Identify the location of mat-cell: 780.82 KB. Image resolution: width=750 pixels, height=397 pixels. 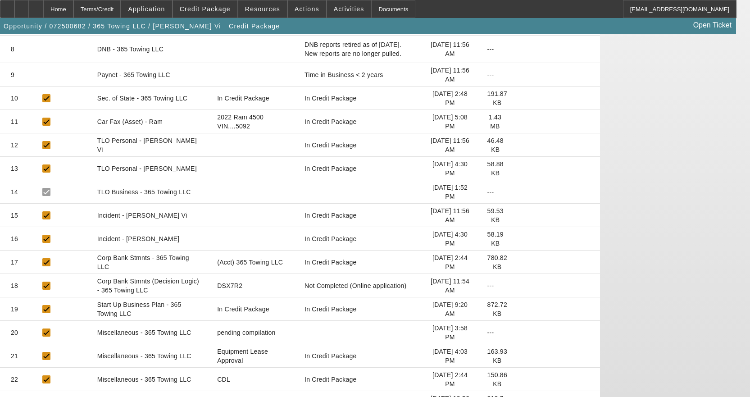
(495, 262).